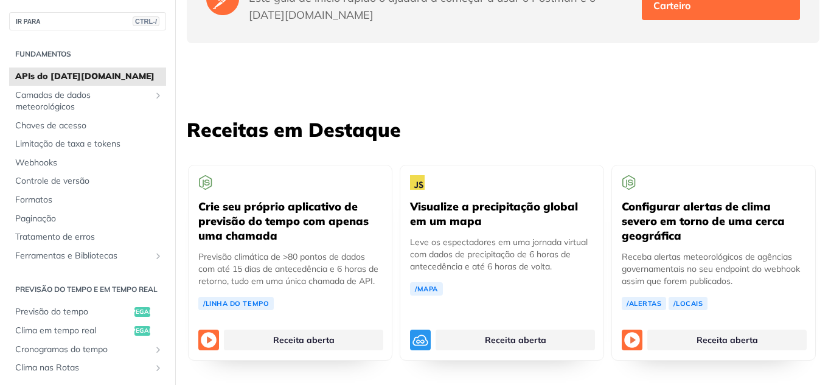 This screenshot has width=831, height=385. What do you see at coordinates (35, 218) in the screenshot?
I see `font: Paginação` at bounding box center [35, 218].